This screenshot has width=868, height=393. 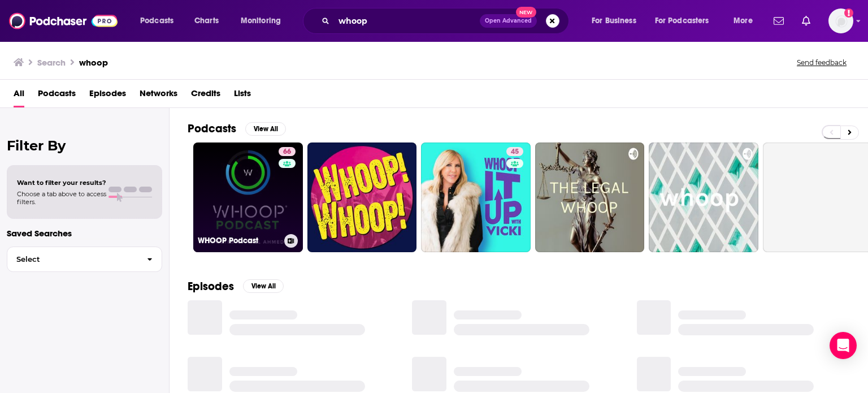 I want to click on a: PodcastsView All, so click(x=237, y=129).